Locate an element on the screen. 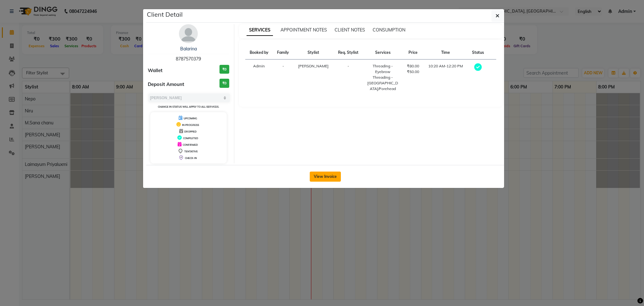 The height and width of the screenshot is (306, 644). th: Stylist is located at coordinates (313, 53).